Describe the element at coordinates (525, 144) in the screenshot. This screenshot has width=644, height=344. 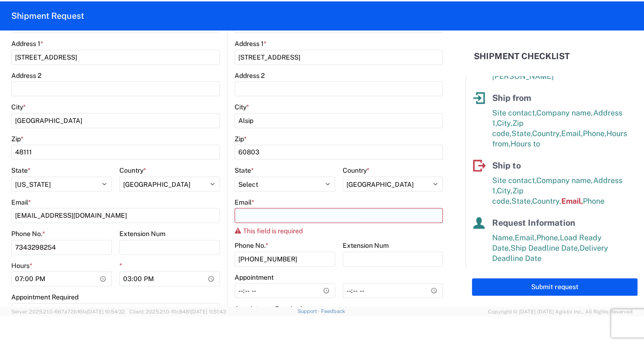
I see `span: Hours to` at that location.